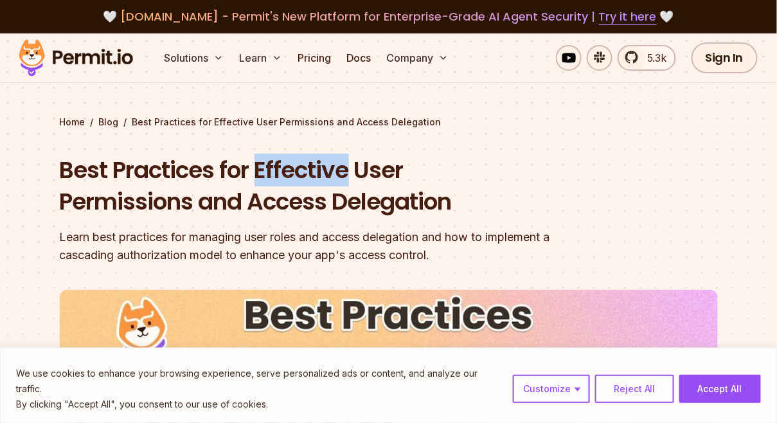  Describe the element at coordinates (260, 381) in the screenshot. I see `p: We use cookies to enhance your browsing experience, serve personalized ads or content, and analyz...` at that location.